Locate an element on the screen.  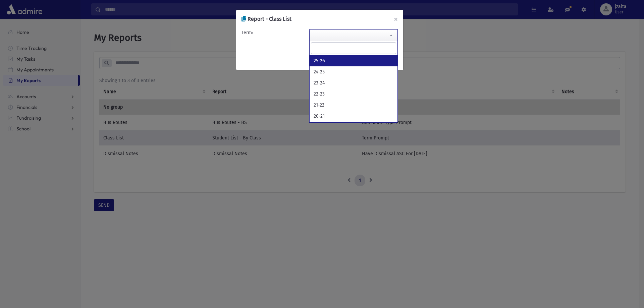
li: 22-23 is located at coordinates (354, 94).